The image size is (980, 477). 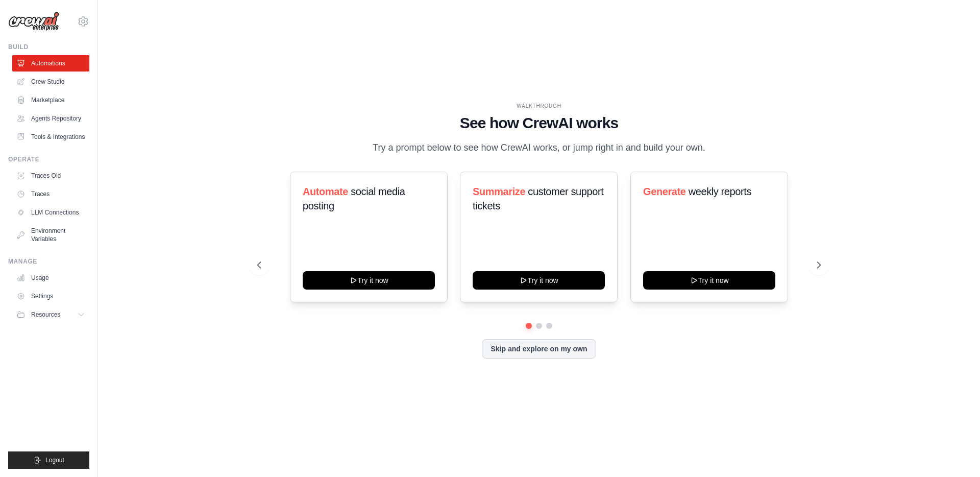 I want to click on a: Agents Repository, so click(x=51, y=119).